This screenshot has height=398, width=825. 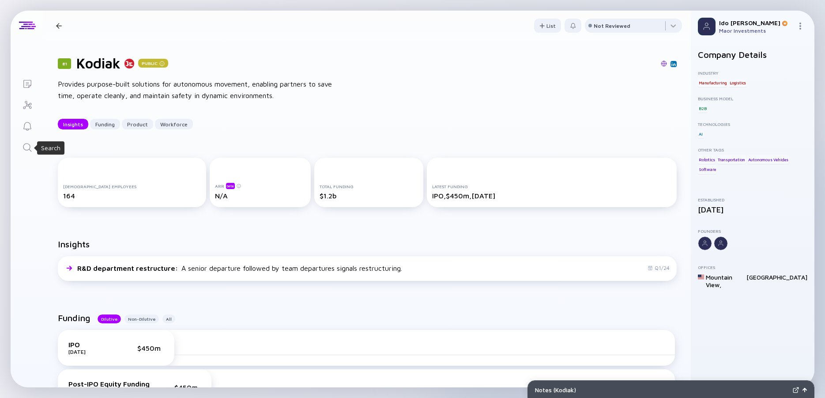 What do you see at coordinates (707, 159) in the screenshot?
I see `div: Robotics` at bounding box center [707, 159].